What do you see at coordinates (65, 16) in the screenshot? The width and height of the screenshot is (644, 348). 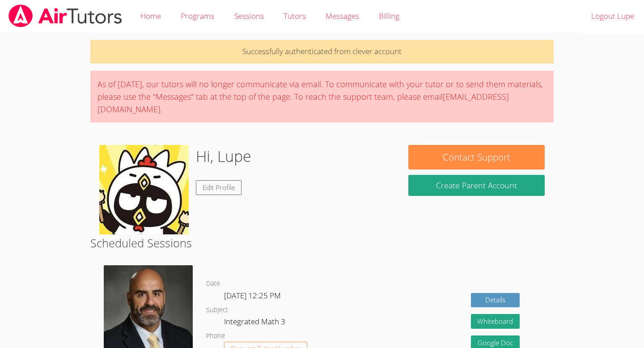 I see `img: airtutors_banner-c4298cdbf04f3fff15de1276eac7730deb9818008684d7c2e4769d2f7ddbe033.png` at bounding box center [65, 16].